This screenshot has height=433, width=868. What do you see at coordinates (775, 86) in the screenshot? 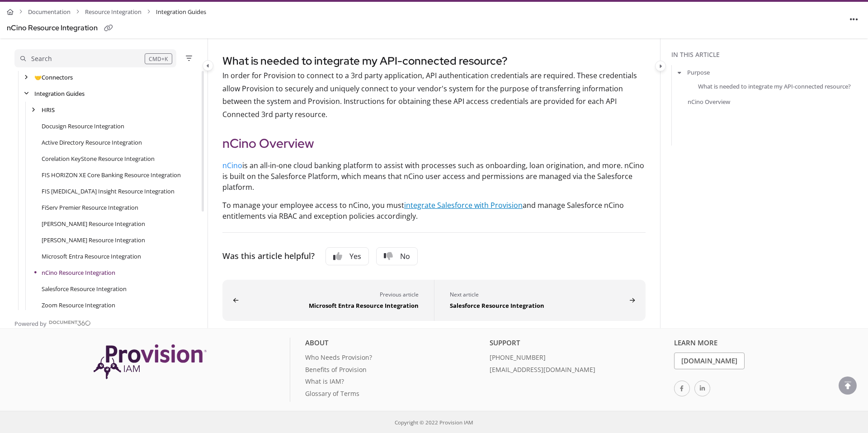
I see `a: What is needed to integrate my API-connected resource?` at bounding box center [775, 86].